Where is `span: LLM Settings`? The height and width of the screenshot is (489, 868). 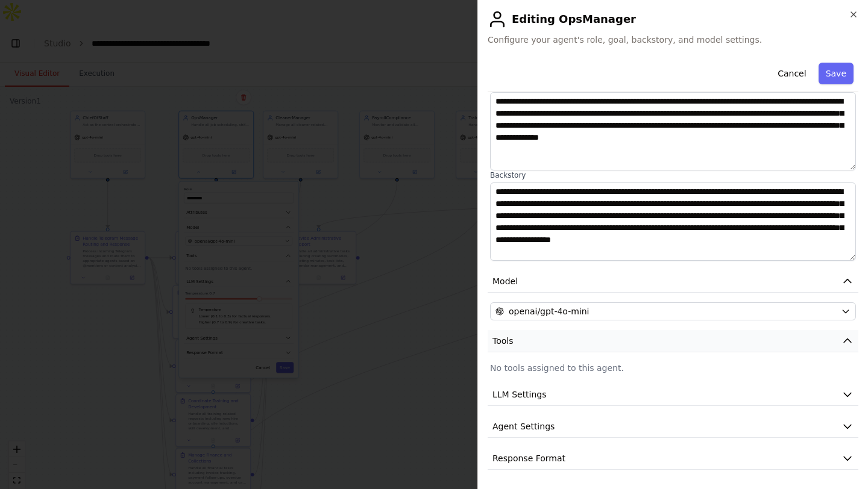
span: LLM Settings is located at coordinates (519, 394).